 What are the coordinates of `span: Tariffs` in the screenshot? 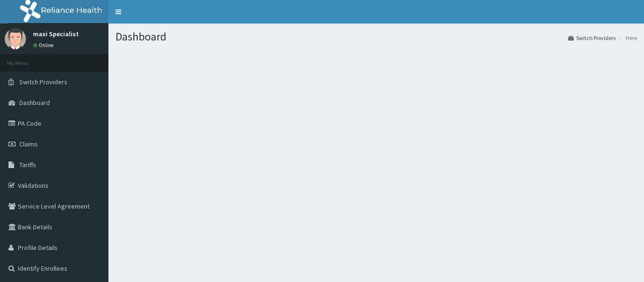 It's located at (28, 165).